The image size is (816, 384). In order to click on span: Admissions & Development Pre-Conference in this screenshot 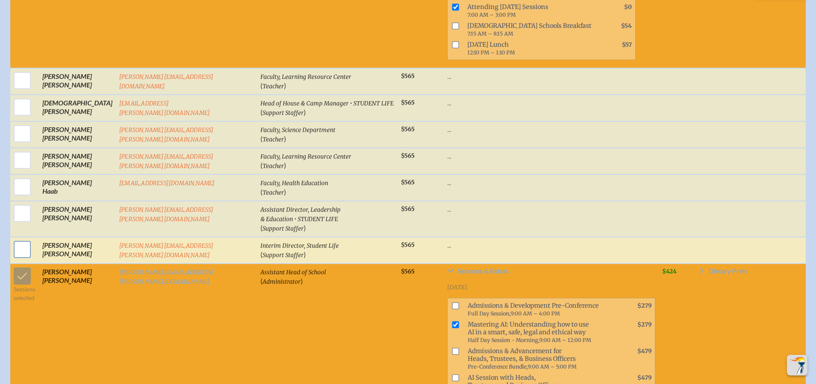, I will do `click(541, 309)`.